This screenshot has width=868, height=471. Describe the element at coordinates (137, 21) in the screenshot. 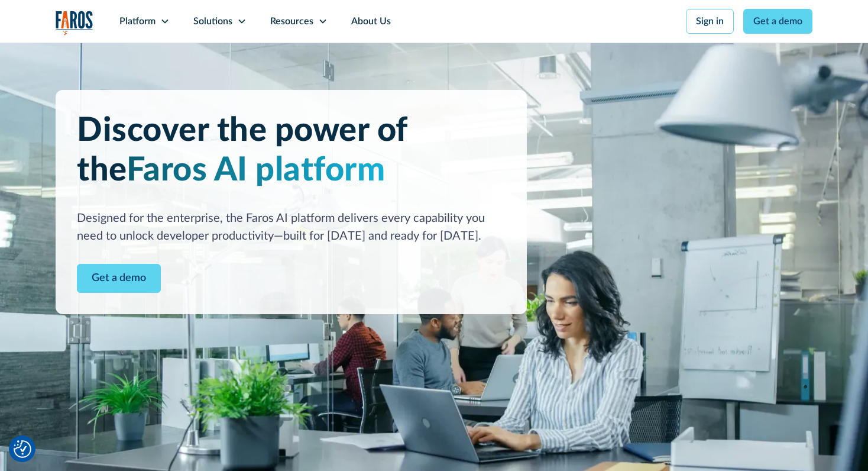

I see `div: Platform` at that location.